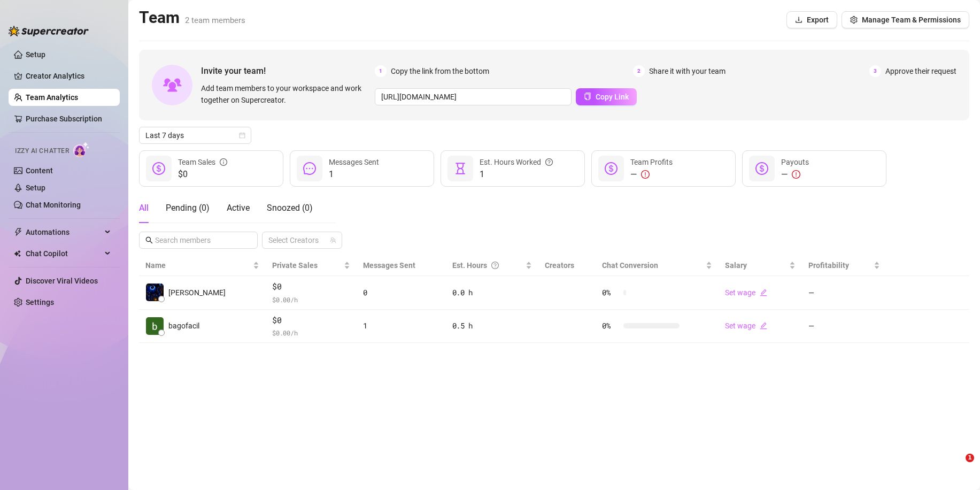  I want to click on img: Chat Copilot, so click(17, 253).